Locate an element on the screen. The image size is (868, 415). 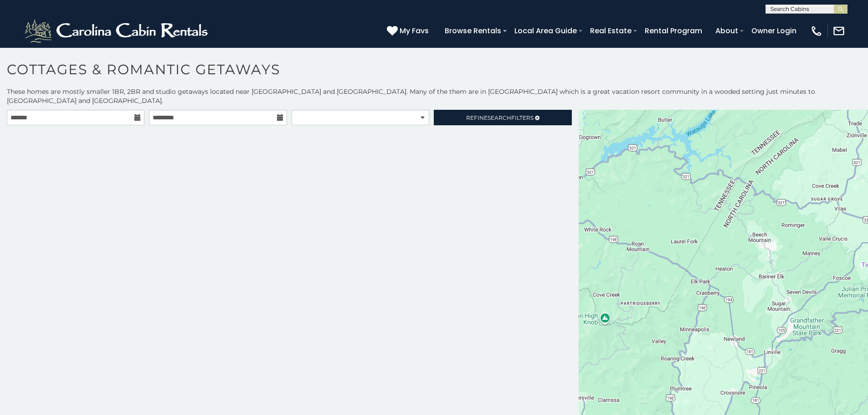
a: About is located at coordinates (727, 31).